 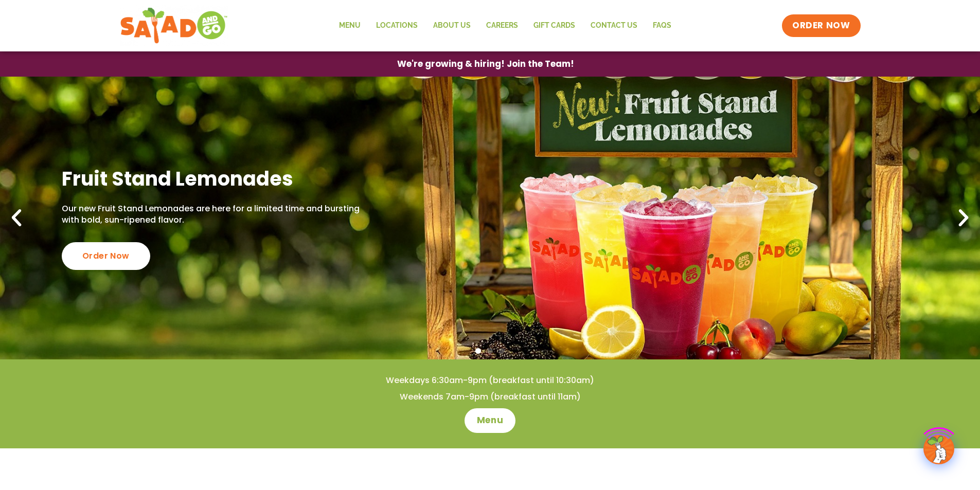 I want to click on p: Our new Fruit Stand Lemonades are here for a limited time and bursting with bold, sun-ripened fla..., so click(x=213, y=215).